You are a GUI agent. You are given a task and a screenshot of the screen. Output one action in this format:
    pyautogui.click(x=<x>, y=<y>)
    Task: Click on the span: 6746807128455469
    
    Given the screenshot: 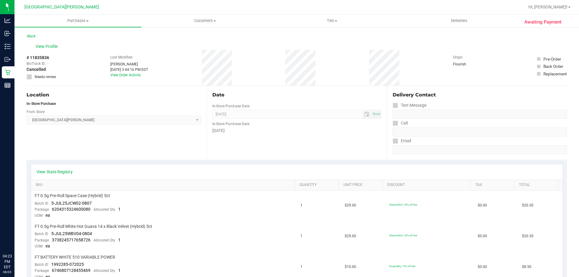 What is the action you would take?
    pyautogui.click(x=71, y=270)
    